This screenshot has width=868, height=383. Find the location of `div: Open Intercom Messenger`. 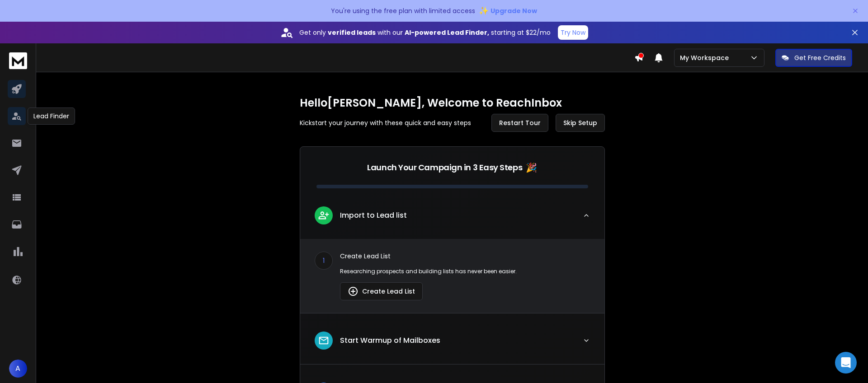

div: Open Intercom Messenger is located at coordinates (846, 363).